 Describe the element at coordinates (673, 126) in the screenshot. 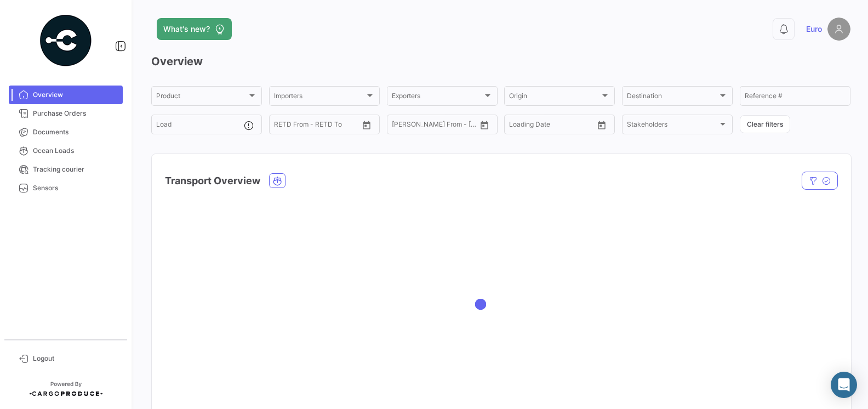

I see `span: Stakeholders` at that location.